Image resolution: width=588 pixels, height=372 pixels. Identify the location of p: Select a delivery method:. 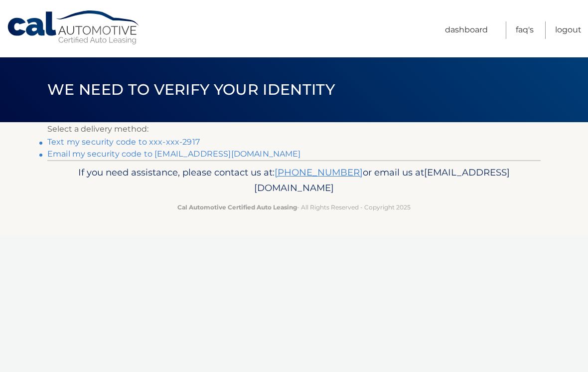
(294, 129).